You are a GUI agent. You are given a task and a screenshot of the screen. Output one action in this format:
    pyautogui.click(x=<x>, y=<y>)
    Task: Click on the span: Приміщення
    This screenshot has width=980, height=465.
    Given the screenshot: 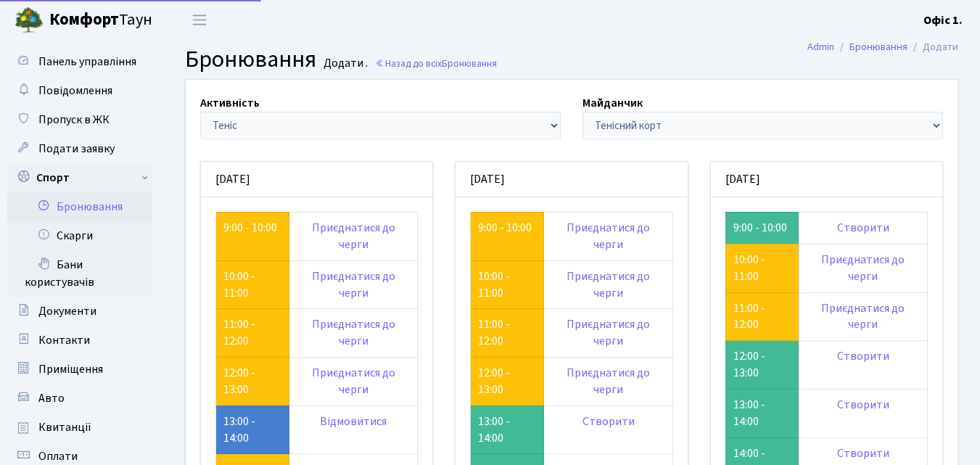 What is the action you would take?
    pyautogui.click(x=70, y=370)
    